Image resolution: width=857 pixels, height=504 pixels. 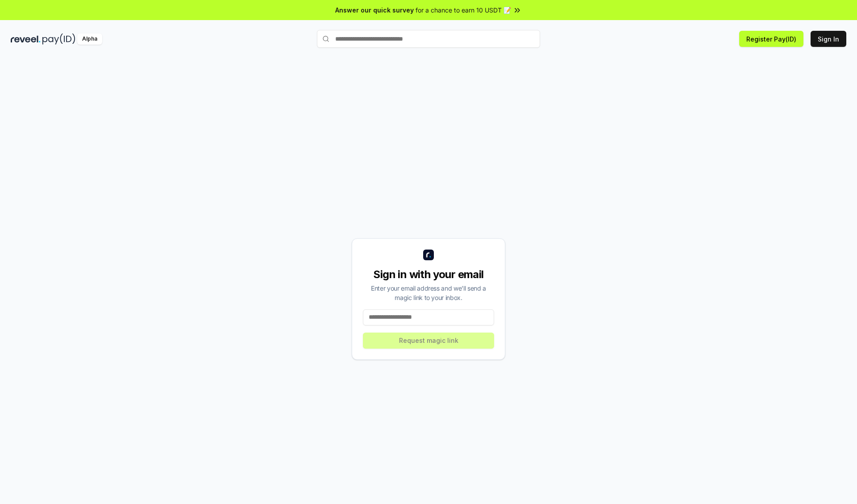 I want to click on div: Sign in with your email, so click(x=428, y=275).